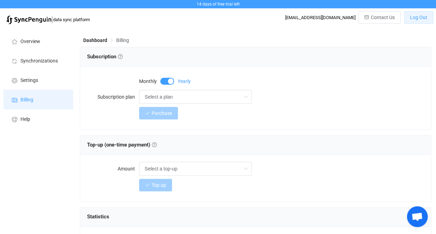 This screenshot has height=234, width=436. Describe the element at coordinates (38, 80) in the screenshot. I see `a: Settings` at that location.